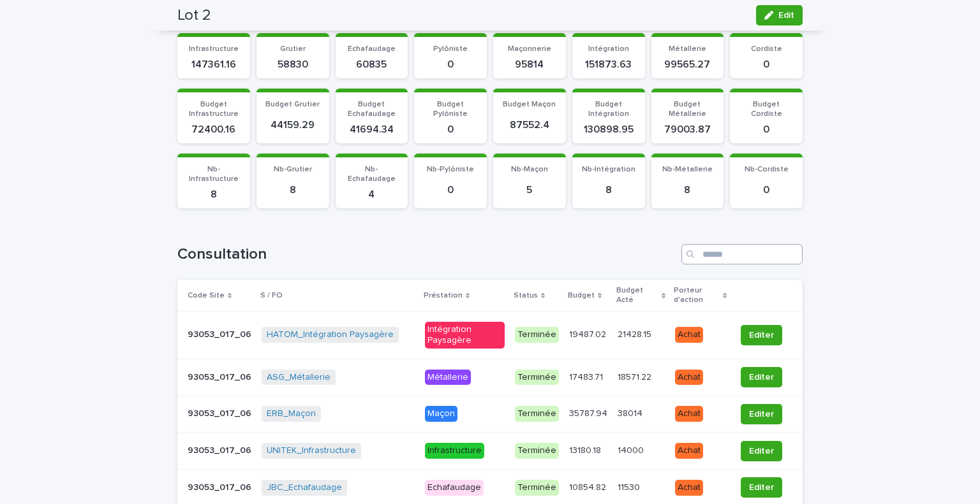 The height and width of the screenshot is (504, 980). I want to click on span: Pylôniste, so click(450, 49).